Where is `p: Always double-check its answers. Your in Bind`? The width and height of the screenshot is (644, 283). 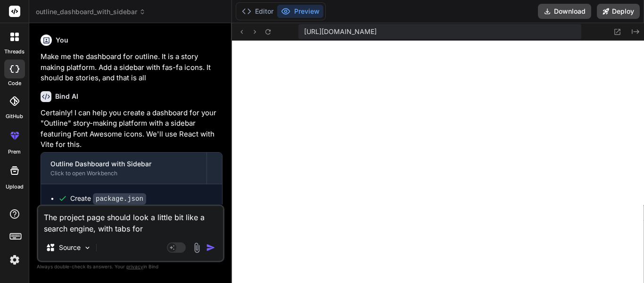
p: Always double-check its answers. Your in Bind is located at coordinates (131, 266).